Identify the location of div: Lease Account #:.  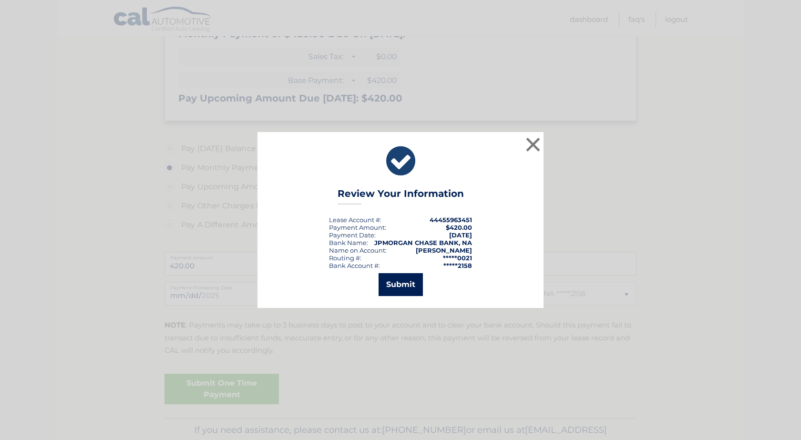
(355, 220).